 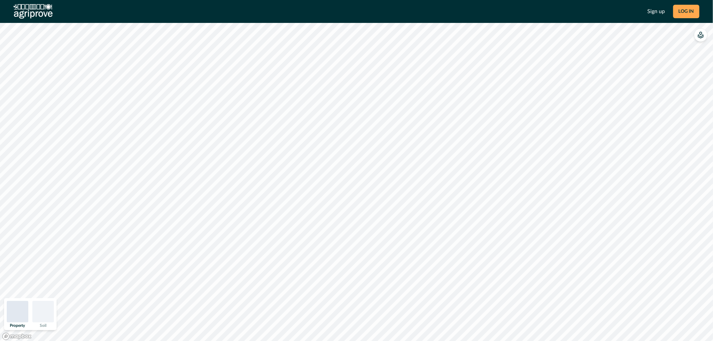 What do you see at coordinates (43, 326) in the screenshot?
I see `p: Soil` at bounding box center [43, 326].